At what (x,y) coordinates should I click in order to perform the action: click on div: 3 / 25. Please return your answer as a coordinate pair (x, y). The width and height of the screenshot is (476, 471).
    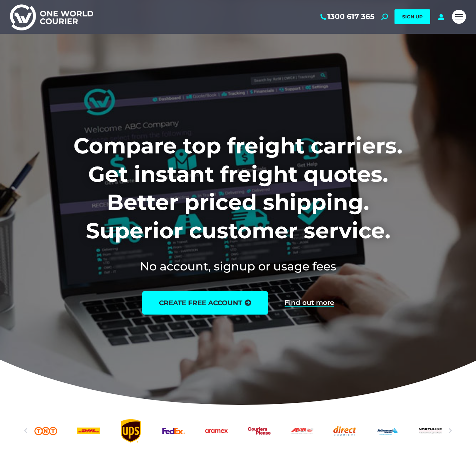
    Looking at the image, I should click on (89, 430).